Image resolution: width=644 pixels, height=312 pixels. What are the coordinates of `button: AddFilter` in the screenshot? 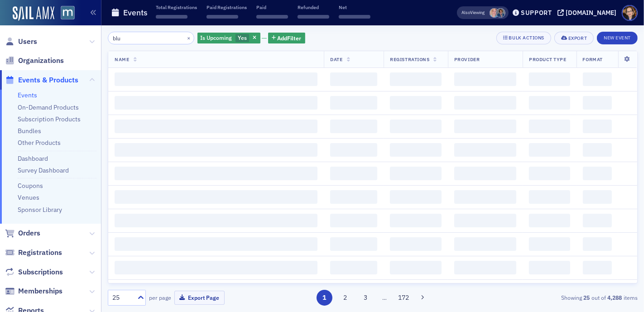 It's located at (287, 38).